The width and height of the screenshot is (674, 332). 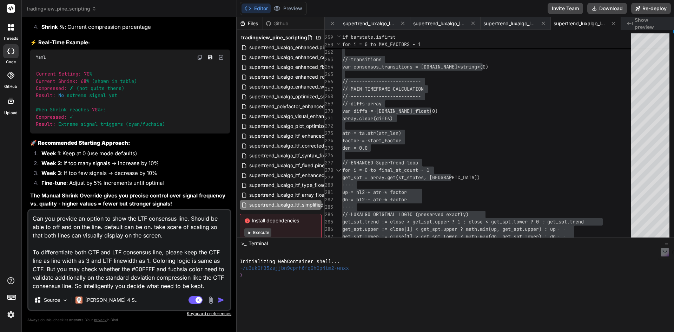 I want to click on li: : Keep at 0 (use mode defaults), so click(x=133, y=154).